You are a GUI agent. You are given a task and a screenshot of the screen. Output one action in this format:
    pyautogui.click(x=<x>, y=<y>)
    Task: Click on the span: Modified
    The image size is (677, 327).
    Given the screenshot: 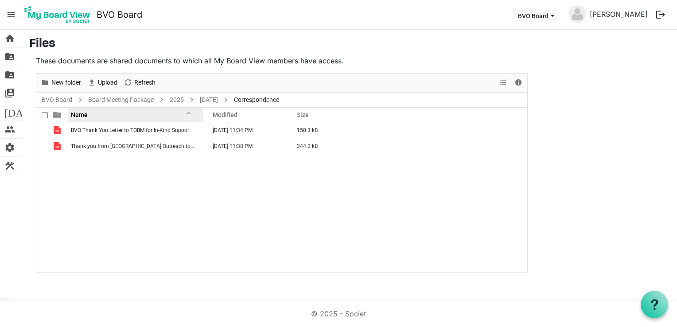 What is the action you would take?
    pyautogui.click(x=225, y=115)
    